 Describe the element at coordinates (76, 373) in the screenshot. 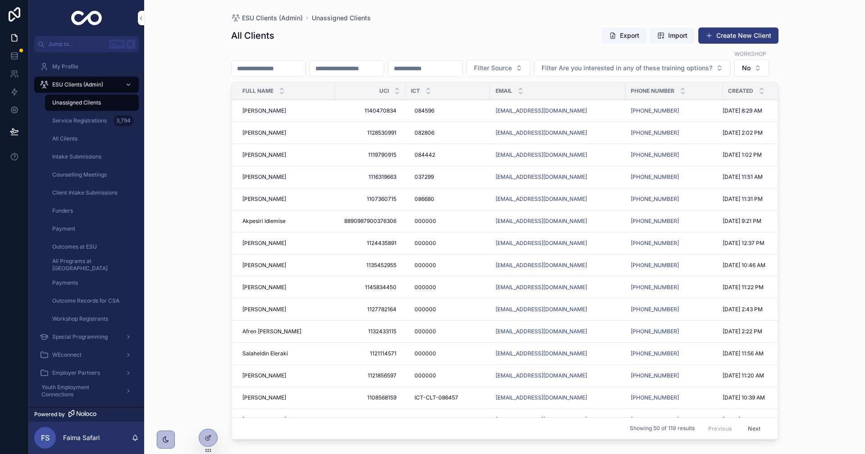

I see `span: Employer Partners` at that location.